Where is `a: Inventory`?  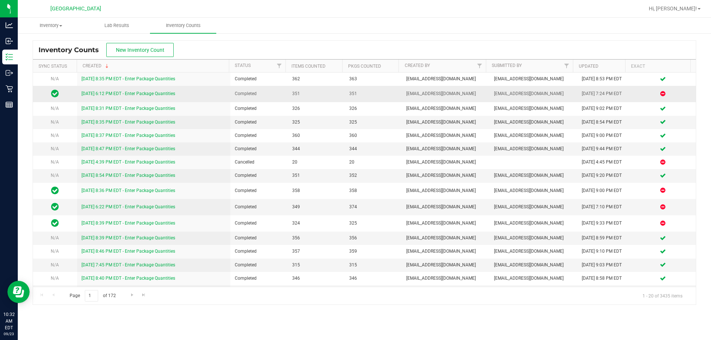 a: Inventory is located at coordinates (51, 26).